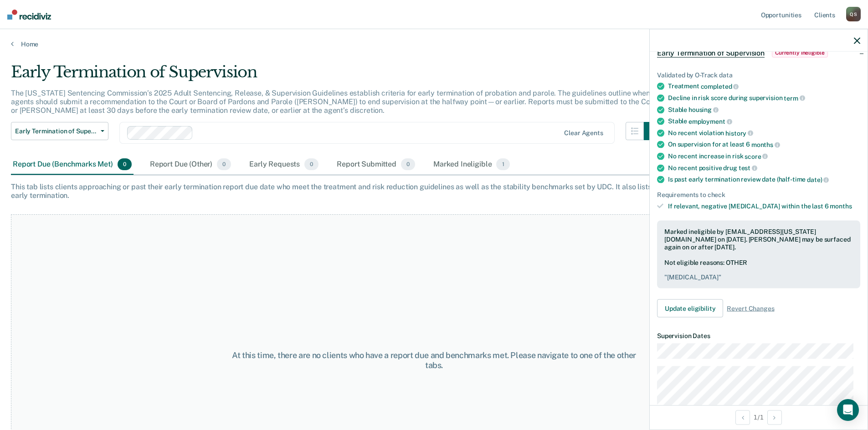 The image size is (868, 430). I want to click on span: 1, so click(502, 164).